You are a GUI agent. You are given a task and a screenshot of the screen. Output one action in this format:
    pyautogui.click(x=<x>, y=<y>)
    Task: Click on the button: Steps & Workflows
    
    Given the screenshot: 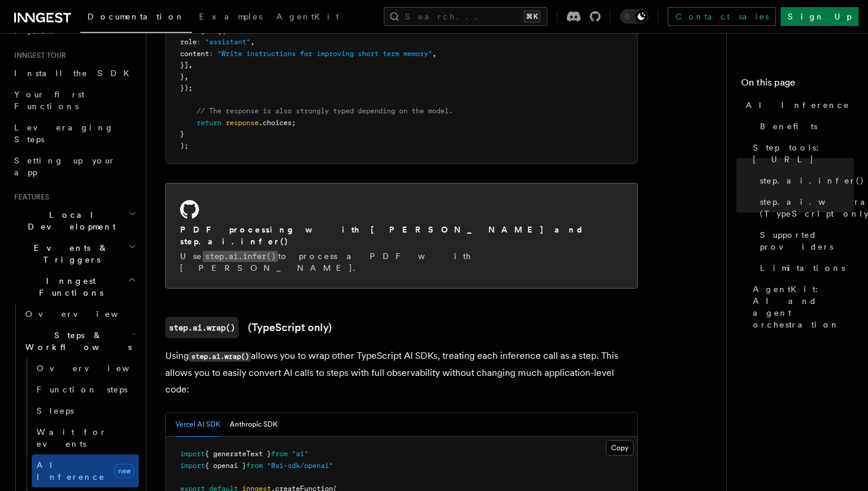 What is the action you would take?
    pyautogui.click(x=80, y=341)
    